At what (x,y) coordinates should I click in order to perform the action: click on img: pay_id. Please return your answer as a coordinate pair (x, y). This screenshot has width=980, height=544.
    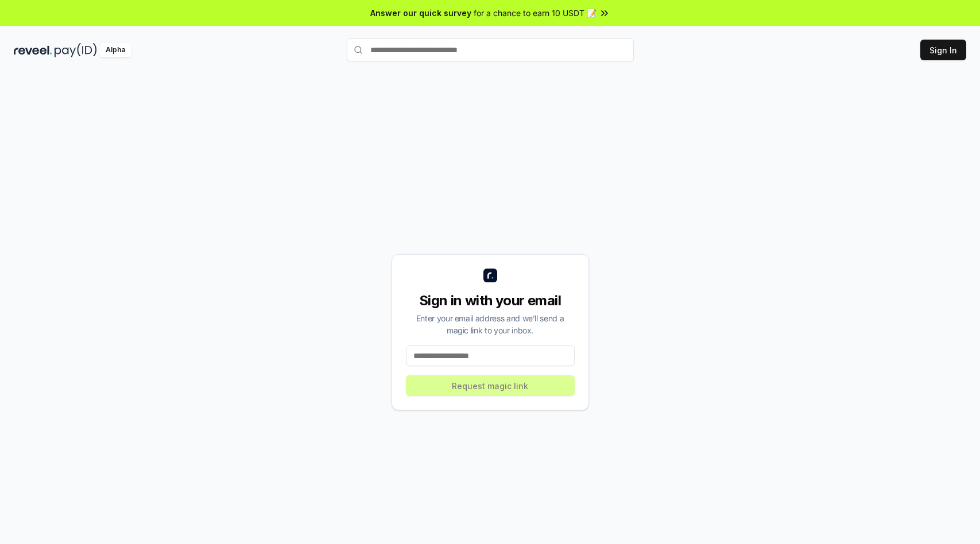
    Looking at the image, I should click on (76, 50).